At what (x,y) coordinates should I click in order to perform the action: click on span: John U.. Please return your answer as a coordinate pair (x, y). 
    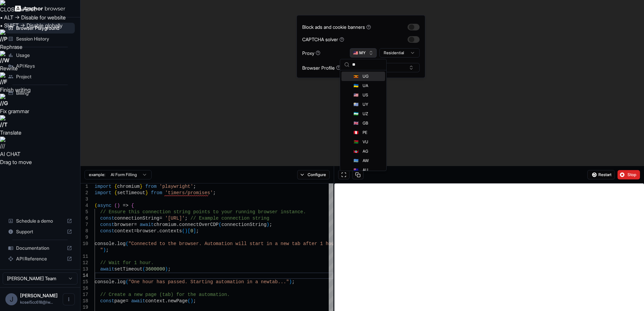
    Looking at the image, I should click on (39, 295).